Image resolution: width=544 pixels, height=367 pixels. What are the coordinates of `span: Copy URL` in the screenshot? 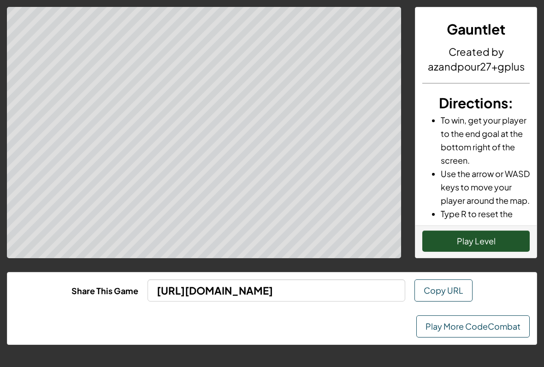 It's located at (444, 290).